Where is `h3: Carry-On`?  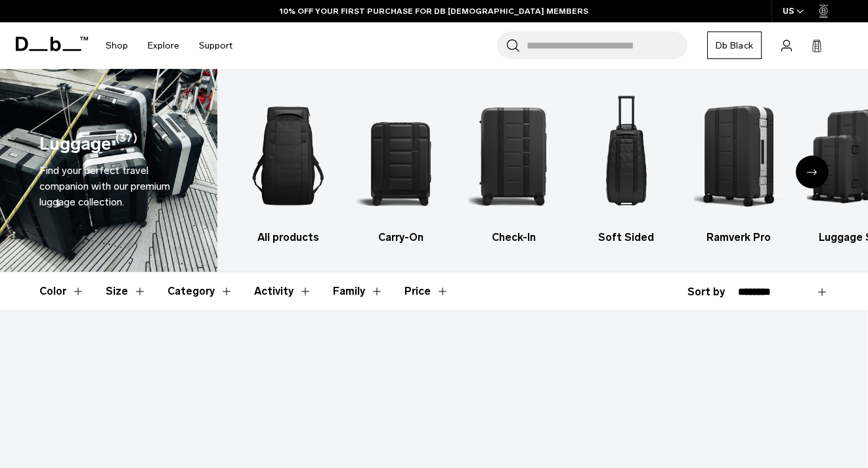
h3: Carry-On is located at coordinates (400, 238).